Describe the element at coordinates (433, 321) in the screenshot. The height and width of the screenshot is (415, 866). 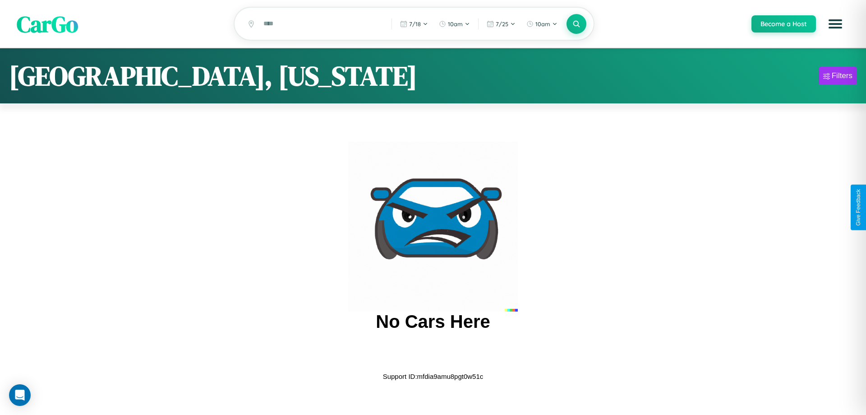
I see `h2: No Cars Here` at that location.